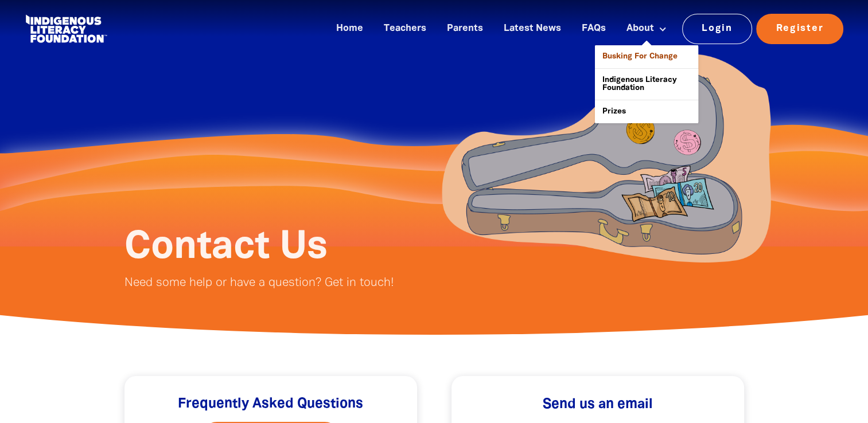 The image size is (868, 423). I want to click on a: Indigenous Literacy Foundation, so click(647, 85).